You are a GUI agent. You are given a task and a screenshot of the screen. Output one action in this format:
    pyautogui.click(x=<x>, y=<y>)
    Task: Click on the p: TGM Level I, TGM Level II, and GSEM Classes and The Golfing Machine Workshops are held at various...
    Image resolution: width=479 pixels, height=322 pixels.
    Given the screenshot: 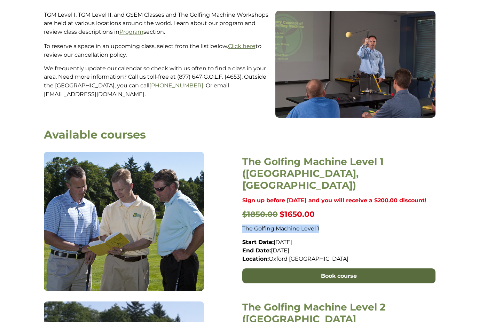 What is the action you would take?
    pyautogui.click(x=157, y=24)
    